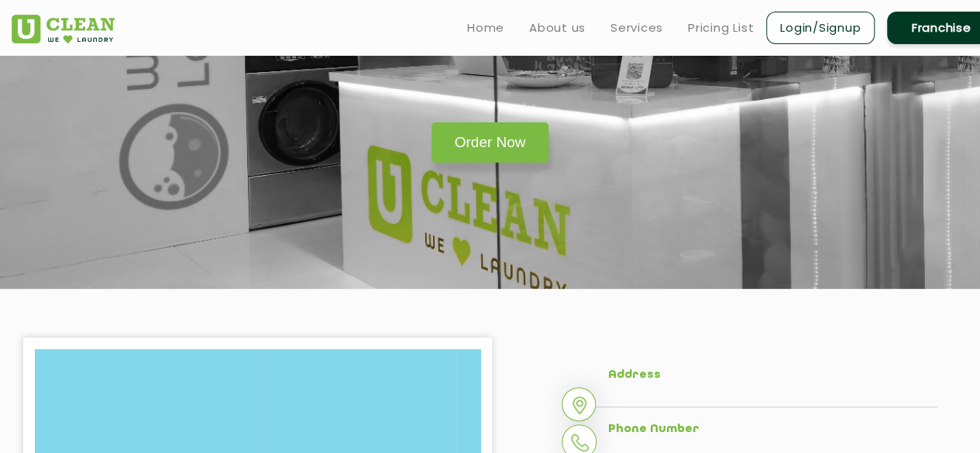 This screenshot has width=980, height=453. What do you see at coordinates (486, 28) in the screenshot?
I see `a: Home` at bounding box center [486, 28].